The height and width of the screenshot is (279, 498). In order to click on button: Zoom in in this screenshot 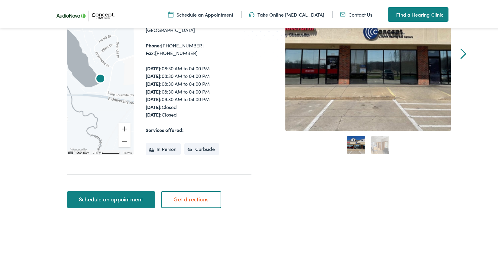, I will do `click(125, 128)`.